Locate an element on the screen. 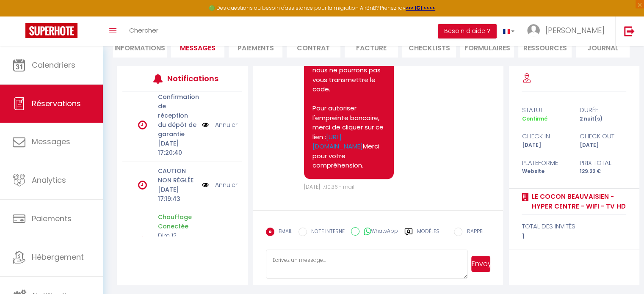 This screenshot has width=644, height=294. li: CHECKLISTS is located at coordinates (429, 47).